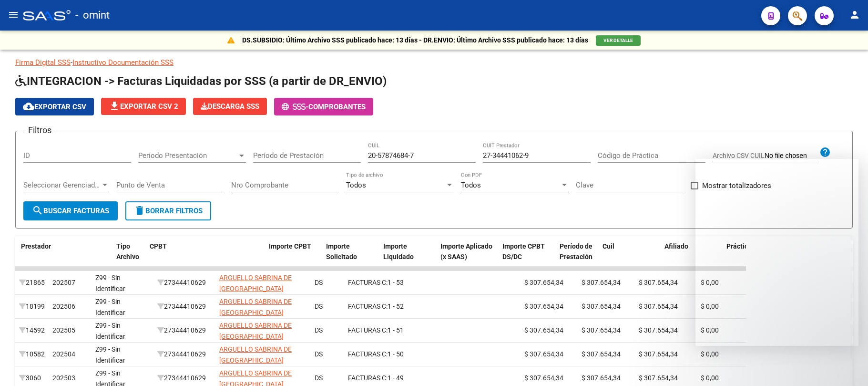 The width and height of the screenshot is (868, 386). What do you see at coordinates (158, 246) in the screenshot?
I see `span: CPBT` at bounding box center [158, 246].